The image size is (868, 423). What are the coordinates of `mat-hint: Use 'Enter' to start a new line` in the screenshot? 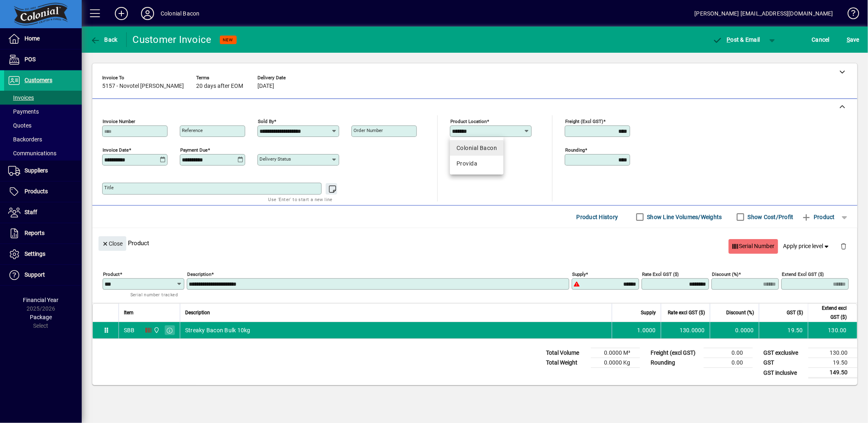 It's located at (300, 199).